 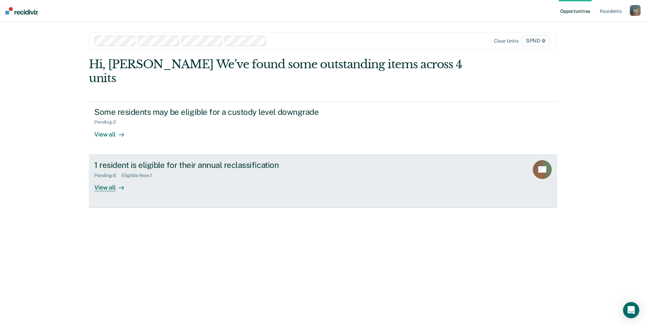 What do you see at coordinates (22, 11) in the screenshot?
I see `img: Recidiviz` at bounding box center [22, 11].